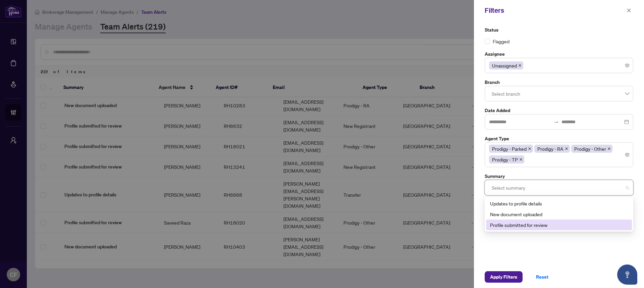  What do you see at coordinates (542, 277) in the screenshot?
I see `button: Reset` at bounding box center [542, 277].